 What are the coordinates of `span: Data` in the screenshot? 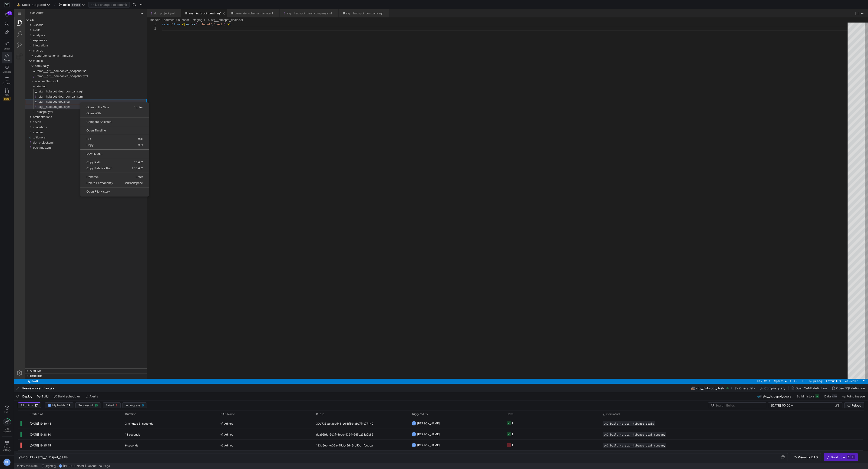 It's located at (828, 396).